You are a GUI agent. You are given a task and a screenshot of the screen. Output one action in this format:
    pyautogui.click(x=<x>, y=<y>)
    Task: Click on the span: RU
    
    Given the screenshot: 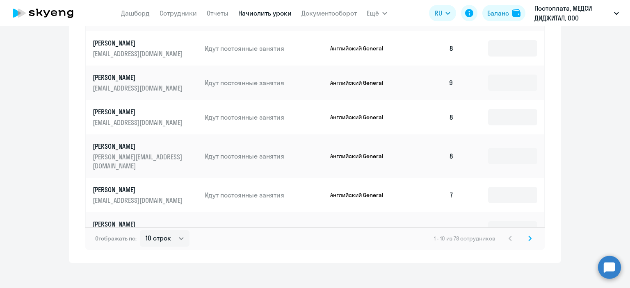 What is the action you would take?
    pyautogui.click(x=438, y=13)
    